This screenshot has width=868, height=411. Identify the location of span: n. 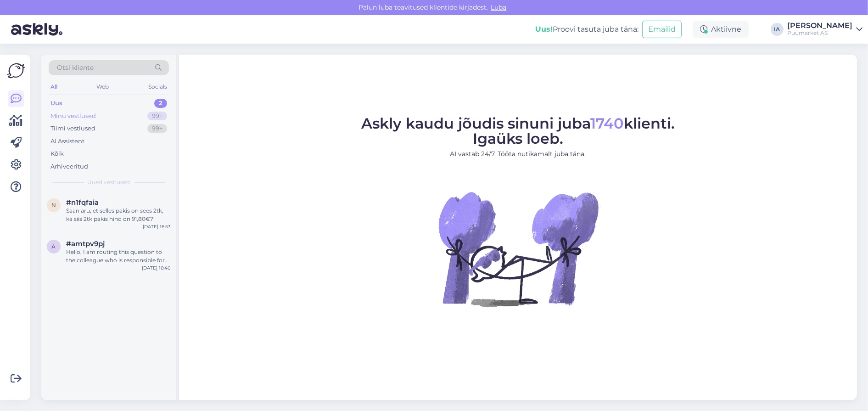
(54, 205).